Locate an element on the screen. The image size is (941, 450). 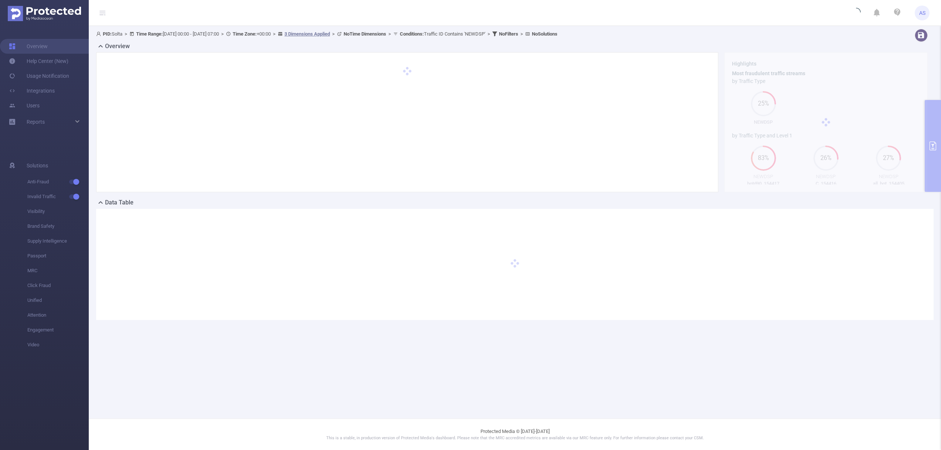
span: Solutions is located at coordinates (37, 165).